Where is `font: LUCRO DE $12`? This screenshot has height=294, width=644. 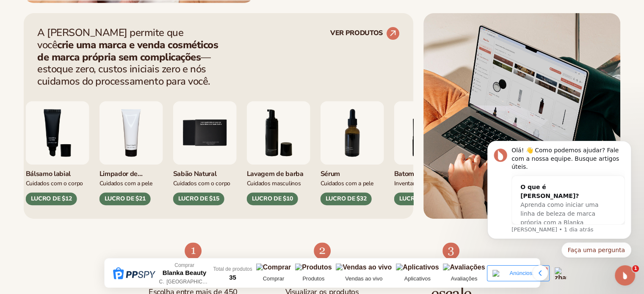 font: LUCRO DE $12 is located at coordinates (51, 199).